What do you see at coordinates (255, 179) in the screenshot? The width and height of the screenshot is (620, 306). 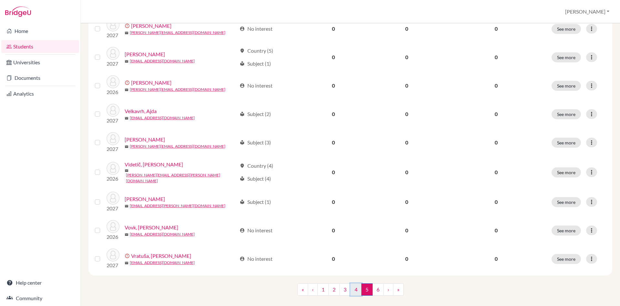 I see `div: Subject (4)` at bounding box center [255, 179].